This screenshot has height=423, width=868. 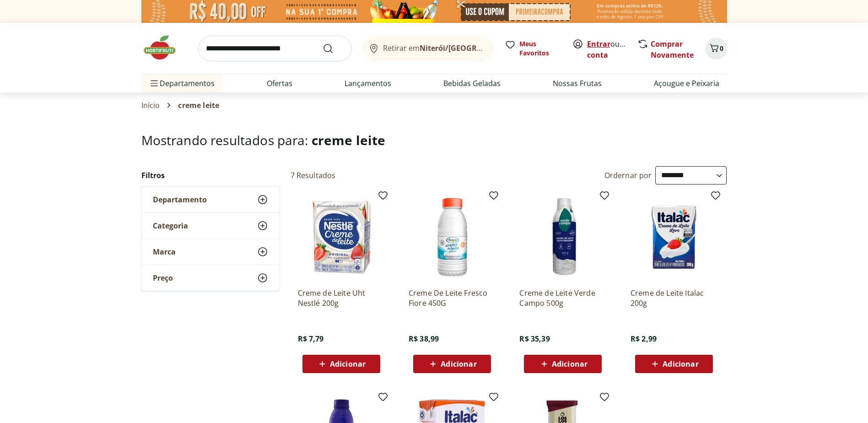 What do you see at coordinates (674, 237) in the screenshot?
I see `img: Creme de Leite Italac 200g` at bounding box center [674, 237].